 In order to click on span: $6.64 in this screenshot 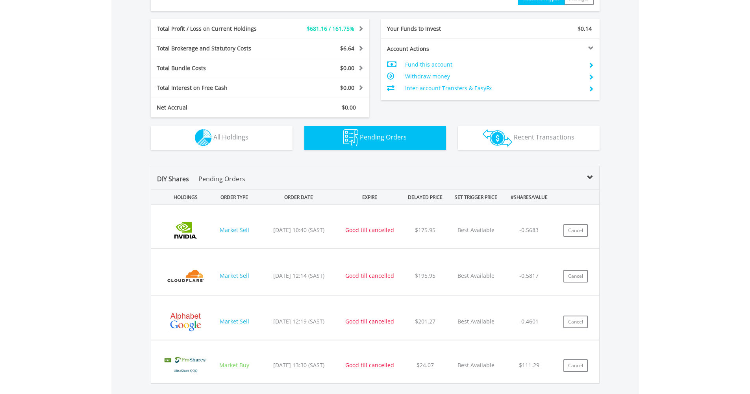, I will do `click(347, 48)`.